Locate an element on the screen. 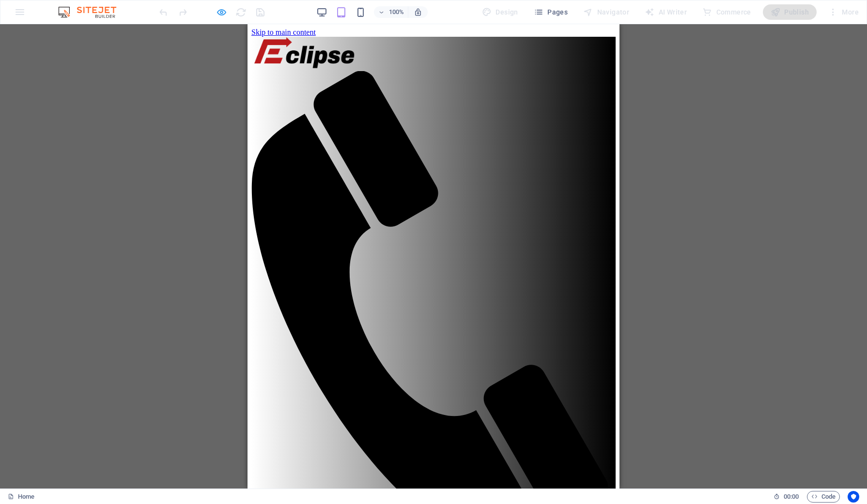 The image size is (867, 504). i: On resize automatically adjust zoom level to fit chosen device. is located at coordinates (418, 12).